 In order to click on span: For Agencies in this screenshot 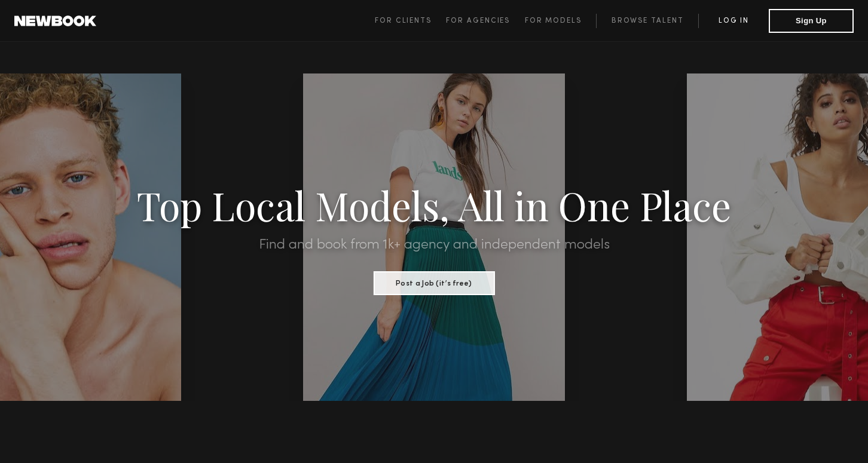, I will do `click(477, 21)`.